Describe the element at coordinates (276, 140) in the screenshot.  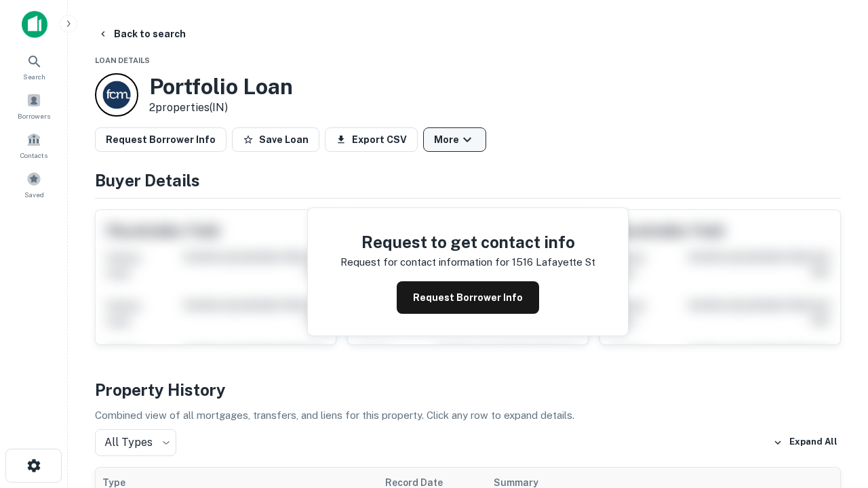
I see `button: Save Loan` at that location.